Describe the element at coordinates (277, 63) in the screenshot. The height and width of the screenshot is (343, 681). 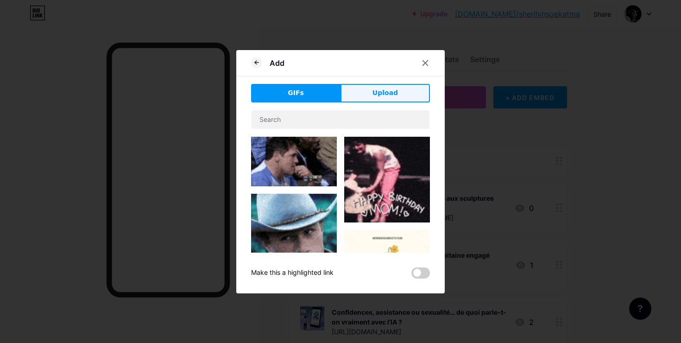
I see `div: Add` at that location.